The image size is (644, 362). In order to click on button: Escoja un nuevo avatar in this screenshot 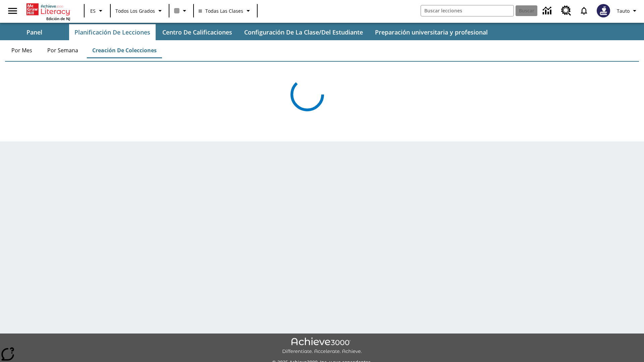, I will do `click(604, 11)`.